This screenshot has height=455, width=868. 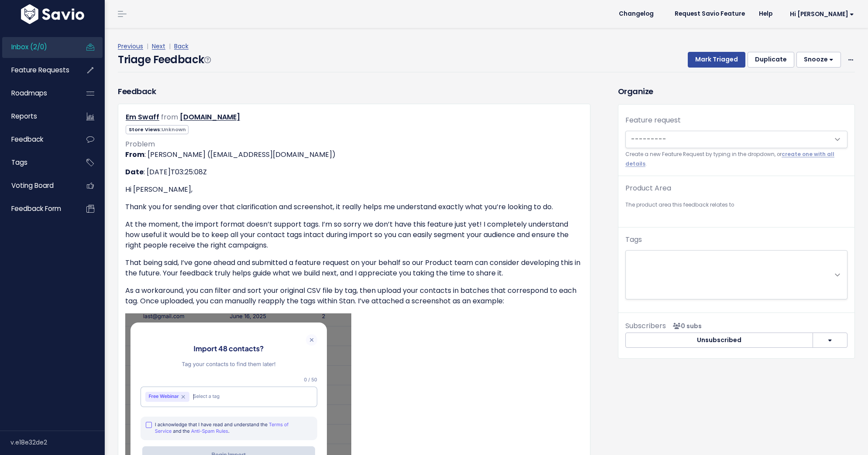 What do you see at coordinates (736, 159) in the screenshot?
I see `small: Create a new Feature Request by typing in the dropdown, or .` at bounding box center [736, 159].